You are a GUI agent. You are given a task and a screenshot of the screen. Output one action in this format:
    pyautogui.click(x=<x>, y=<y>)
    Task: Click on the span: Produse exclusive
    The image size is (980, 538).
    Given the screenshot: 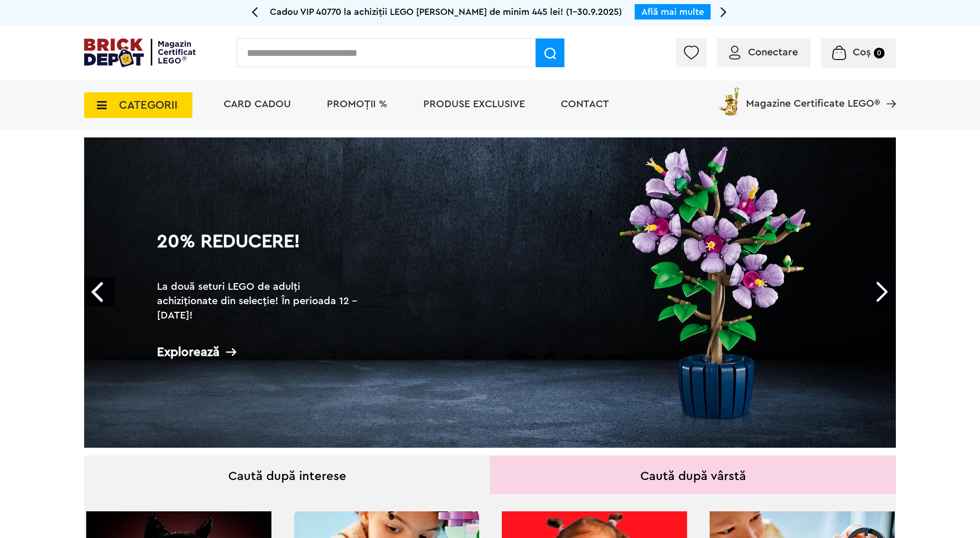 What is the action you would take?
    pyautogui.click(x=474, y=104)
    